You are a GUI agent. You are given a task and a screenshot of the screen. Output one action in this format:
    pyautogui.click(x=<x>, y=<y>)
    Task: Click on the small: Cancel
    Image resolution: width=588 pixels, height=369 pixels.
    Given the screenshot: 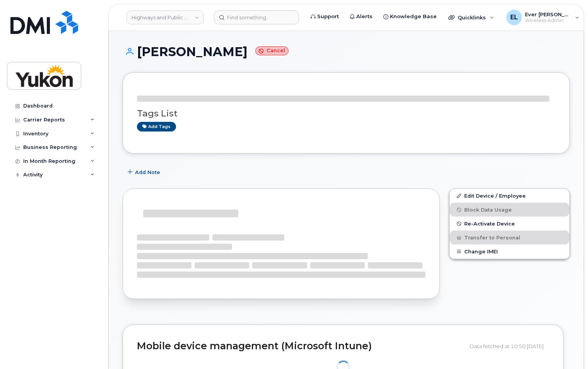 What is the action you would take?
    pyautogui.click(x=272, y=51)
    